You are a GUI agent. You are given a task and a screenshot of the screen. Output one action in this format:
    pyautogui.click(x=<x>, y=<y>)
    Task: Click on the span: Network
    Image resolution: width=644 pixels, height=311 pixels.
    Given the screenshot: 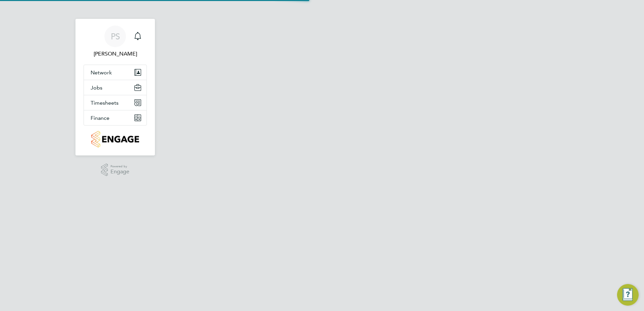 What is the action you would take?
    pyautogui.click(x=101, y=72)
    